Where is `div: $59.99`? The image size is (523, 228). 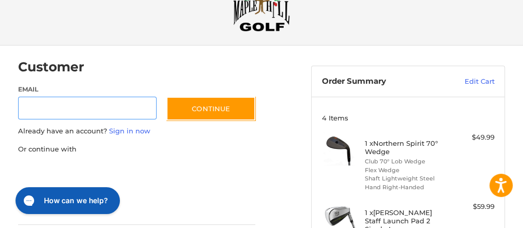
div: $59.99 is located at coordinates (473, 207).